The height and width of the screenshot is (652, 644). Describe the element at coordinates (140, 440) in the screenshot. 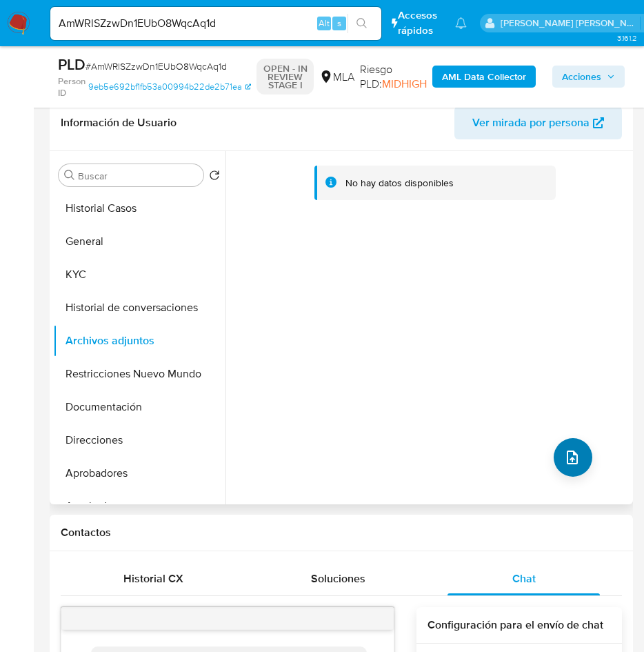

I see `button: Direcciones` at that location.